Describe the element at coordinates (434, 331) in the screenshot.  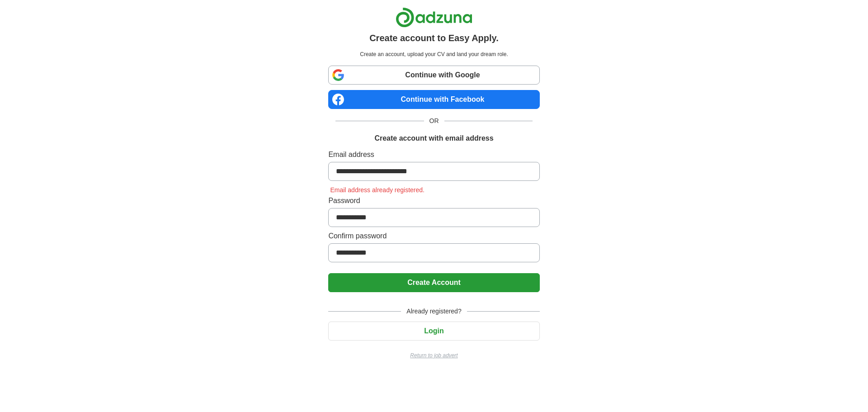
I see `a: Login` at that location.